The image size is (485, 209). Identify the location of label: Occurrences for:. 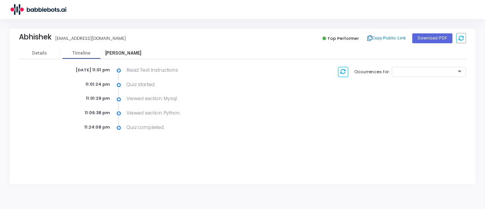
(371, 72).